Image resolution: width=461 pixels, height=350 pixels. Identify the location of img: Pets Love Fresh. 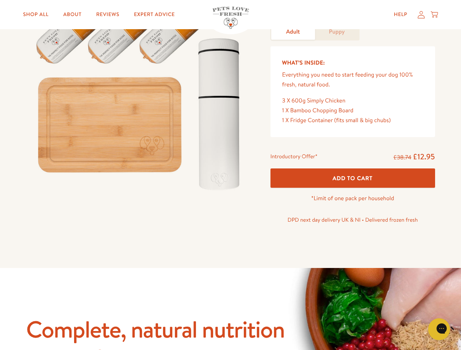
(231, 18).